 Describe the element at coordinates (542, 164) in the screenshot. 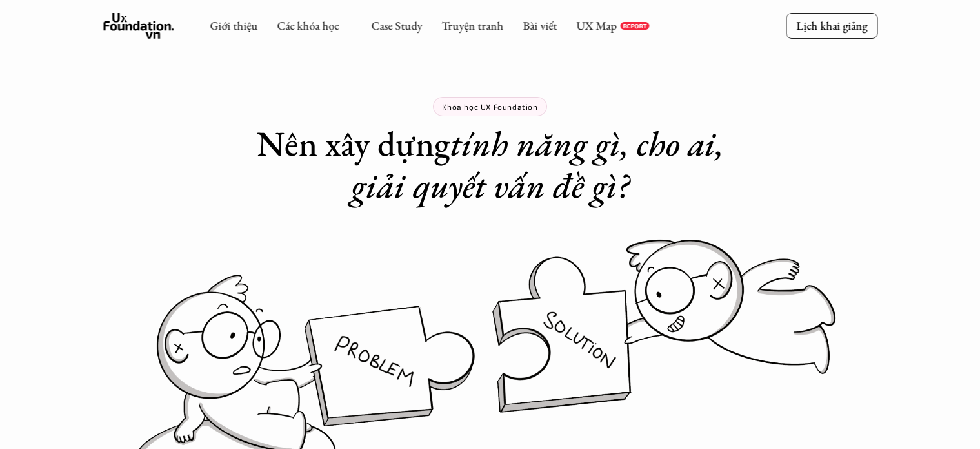

I see `em: tính năng gì, cho ai, giải quyết vấn đề gì?` at that location.